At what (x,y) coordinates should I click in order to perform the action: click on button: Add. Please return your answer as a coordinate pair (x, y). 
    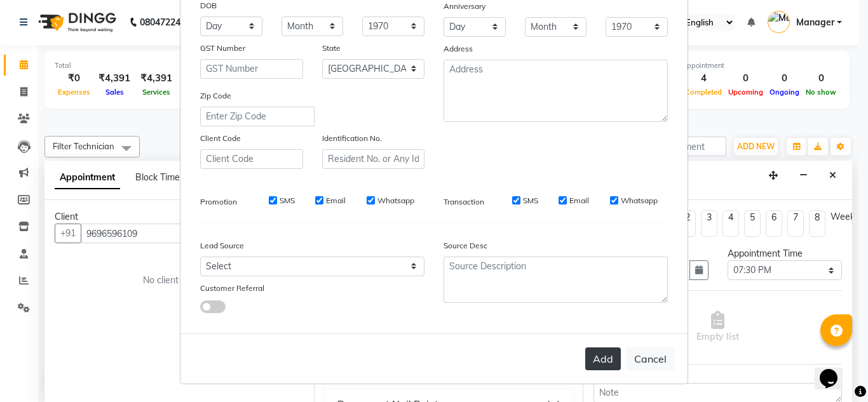
    Looking at the image, I should click on (603, 359).